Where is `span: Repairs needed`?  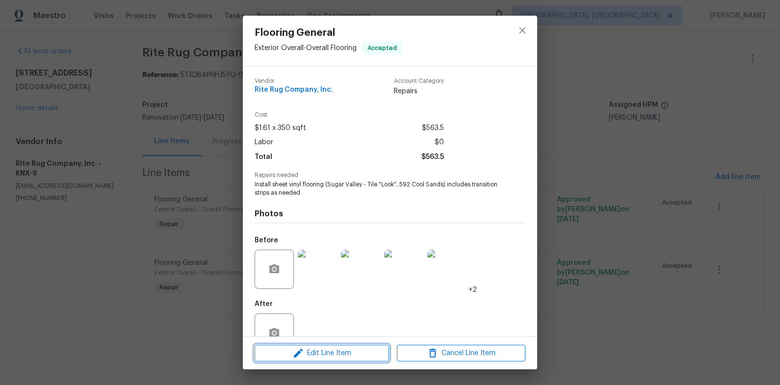
span: Repairs needed is located at coordinates (390, 175).